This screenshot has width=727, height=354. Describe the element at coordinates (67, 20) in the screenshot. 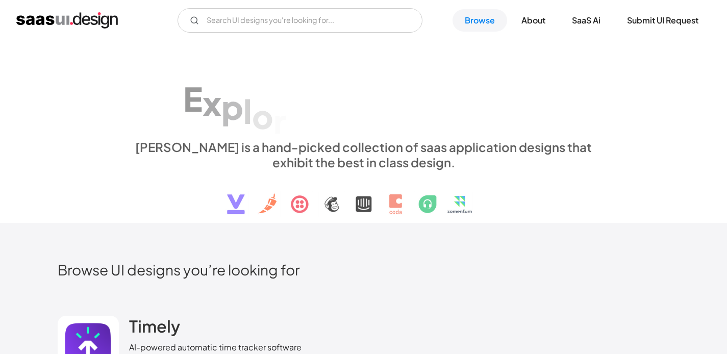

I see `a: home` at that location.